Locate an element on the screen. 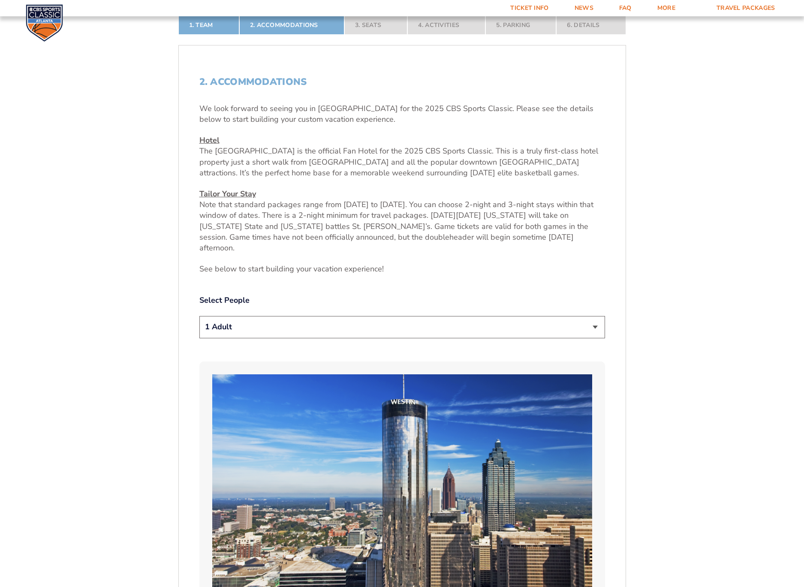  u: Tailor Your Stay is located at coordinates (228, 194).